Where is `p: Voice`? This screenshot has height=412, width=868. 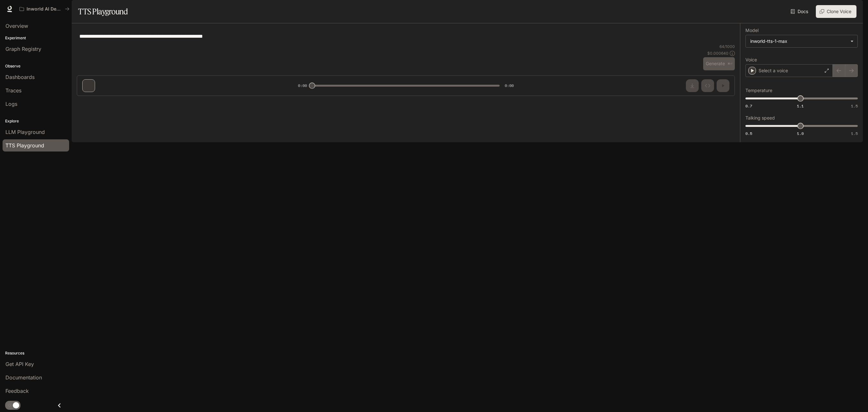 p: Voice is located at coordinates (751, 60).